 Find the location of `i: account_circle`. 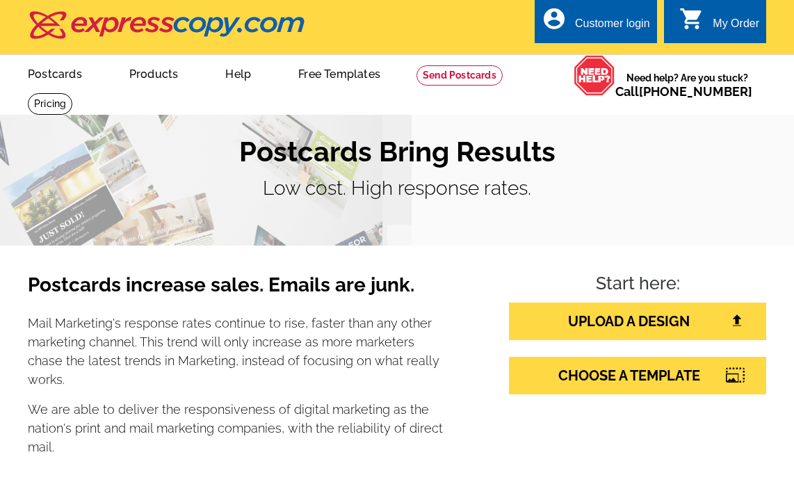

i: account_circle is located at coordinates (554, 19).